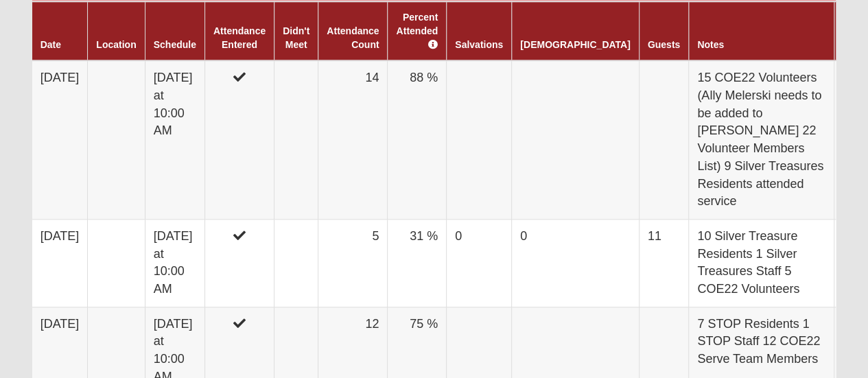 This screenshot has width=868, height=378. What do you see at coordinates (762, 262) in the screenshot?
I see `td: 10 Silver Treasure Residents 1 Silver Treasures Staff 5 COE22 Volunteers` at bounding box center [762, 262].